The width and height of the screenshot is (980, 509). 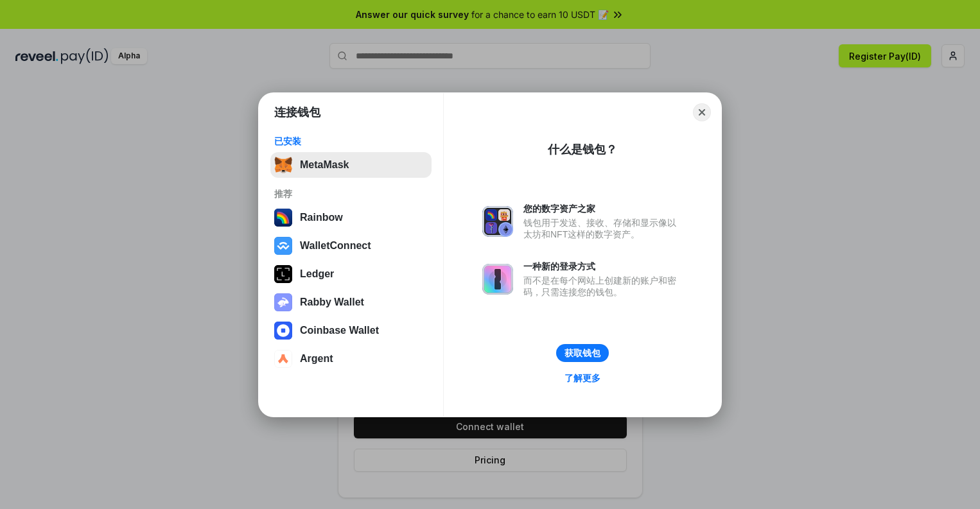 I want to click on button: Rainbow, so click(x=351, y=218).